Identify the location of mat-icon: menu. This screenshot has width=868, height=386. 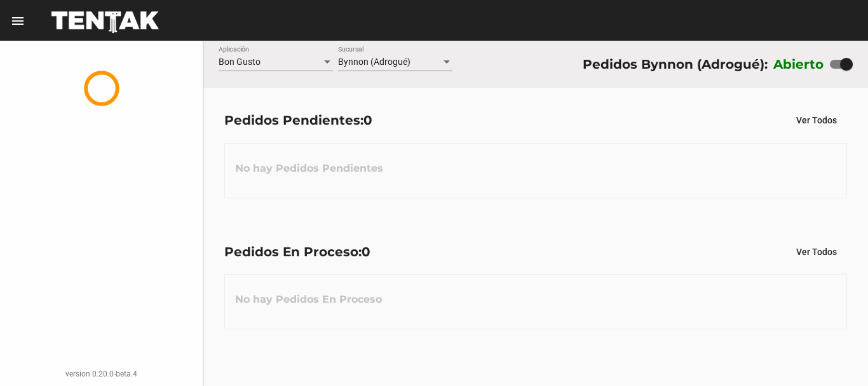
(18, 21).